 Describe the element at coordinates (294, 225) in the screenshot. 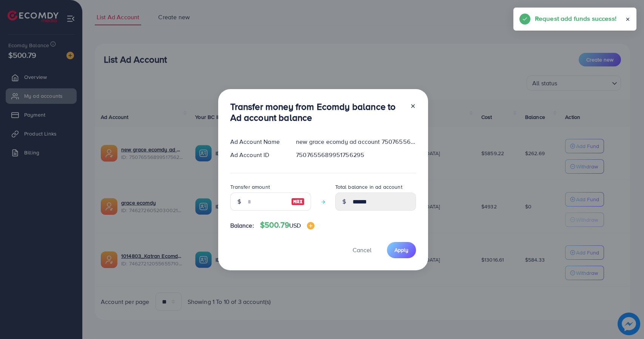

I see `span: USD` at that location.